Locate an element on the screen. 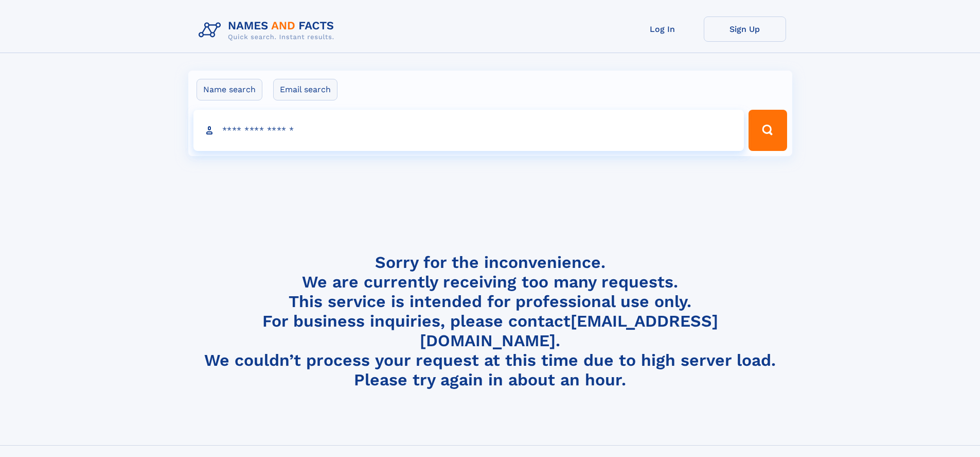  img: Logo Names and Facts is located at coordinates (269, 30).